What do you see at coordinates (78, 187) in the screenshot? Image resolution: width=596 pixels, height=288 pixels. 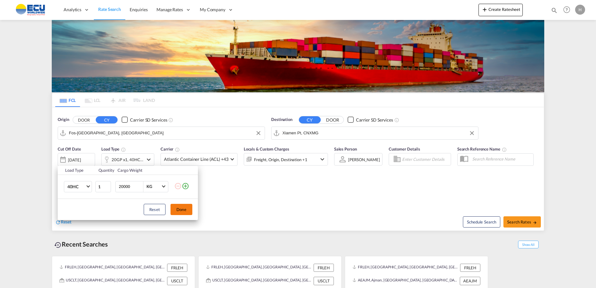 I see `md-select: Choose: 40HC` at bounding box center [78, 187].